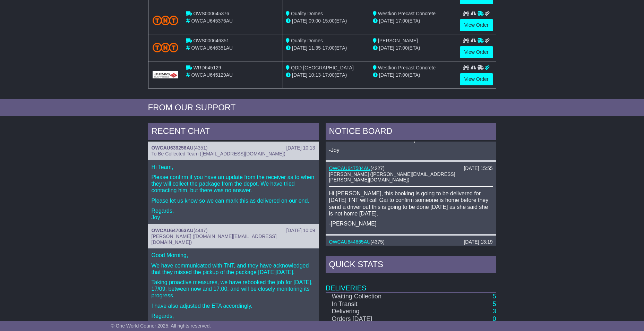 The image size is (644, 331). Describe the element at coordinates (200, 148) in the screenshot. I see `span: 4351` at that location.